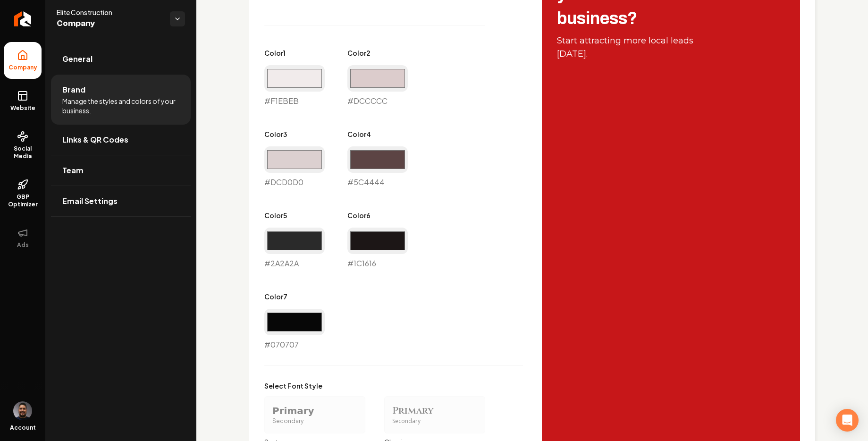 Image resolution: width=868 pixels, height=441 pixels. I want to click on div: #070707, so click(295, 329).